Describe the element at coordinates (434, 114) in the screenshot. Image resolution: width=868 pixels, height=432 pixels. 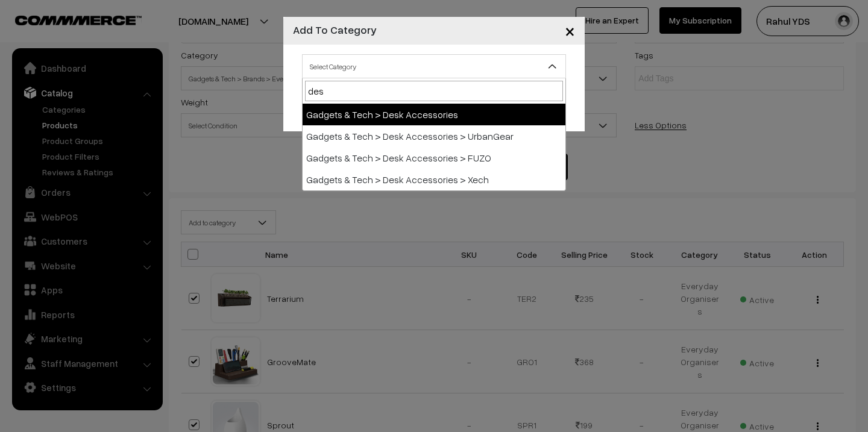
I see `li: Gadgets & Tech > Desk Accessories` at that location.